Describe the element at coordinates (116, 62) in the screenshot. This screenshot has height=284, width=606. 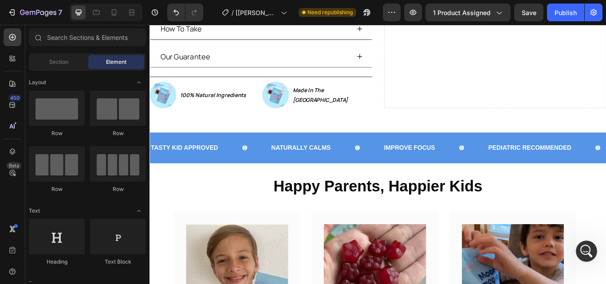
I see `span: Element` at that location.